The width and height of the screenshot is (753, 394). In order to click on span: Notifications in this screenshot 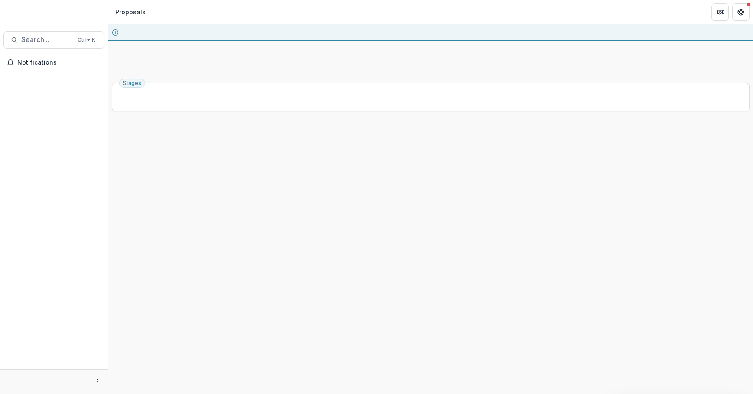, I will do `click(59, 62)`.